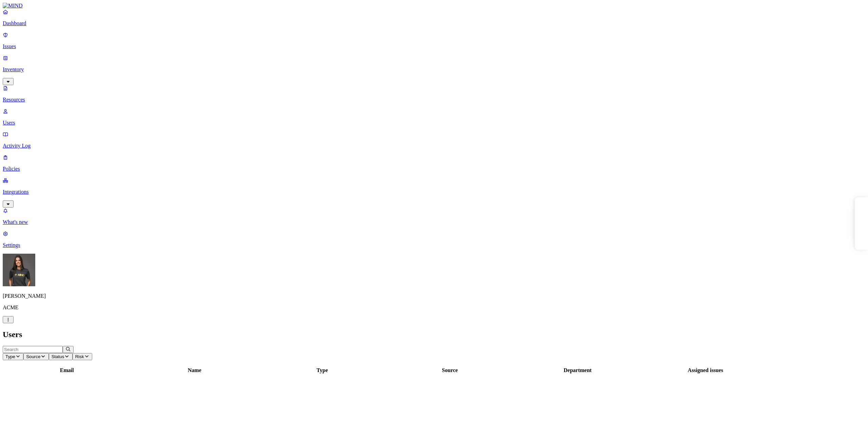 The width and height of the screenshot is (868, 447). I want to click on p: Dashboard, so click(434, 24).